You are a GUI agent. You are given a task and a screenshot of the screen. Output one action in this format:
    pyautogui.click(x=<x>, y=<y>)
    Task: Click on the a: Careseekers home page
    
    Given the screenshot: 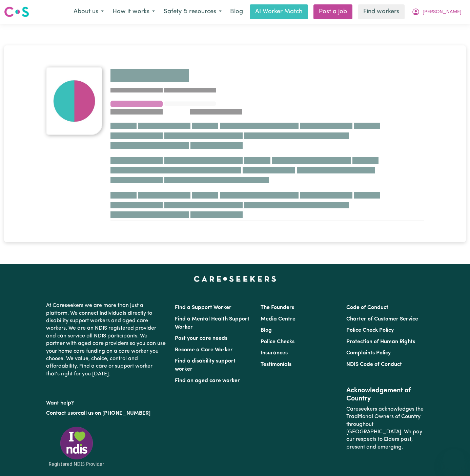 What is the action you would take?
    pyautogui.click(x=235, y=279)
    